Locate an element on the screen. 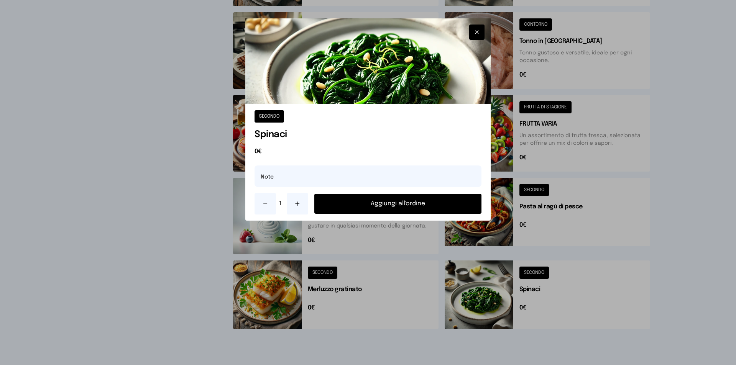 The image size is (736, 365). h1: Spinaci is located at coordinates (368, 135).